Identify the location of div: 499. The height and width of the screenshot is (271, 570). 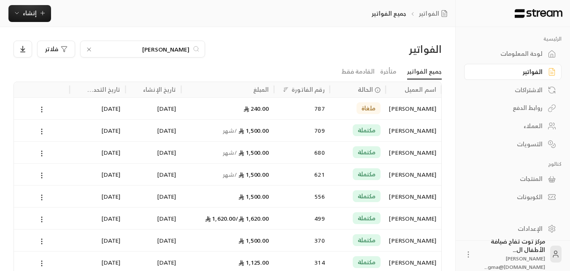
(302, 218).